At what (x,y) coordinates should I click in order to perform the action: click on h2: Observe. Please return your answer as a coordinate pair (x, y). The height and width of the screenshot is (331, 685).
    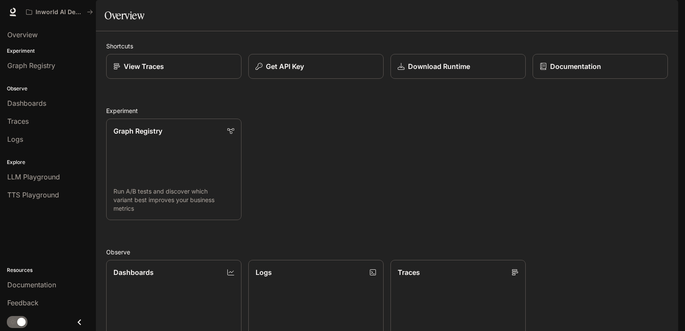
    Looking at the image, I should click on (387, 252).